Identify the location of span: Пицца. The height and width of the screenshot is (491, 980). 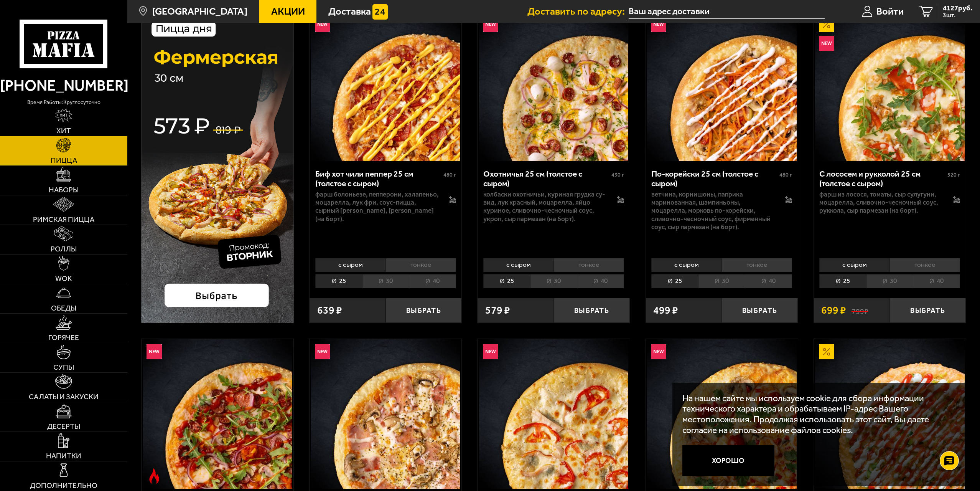
(64, 160).